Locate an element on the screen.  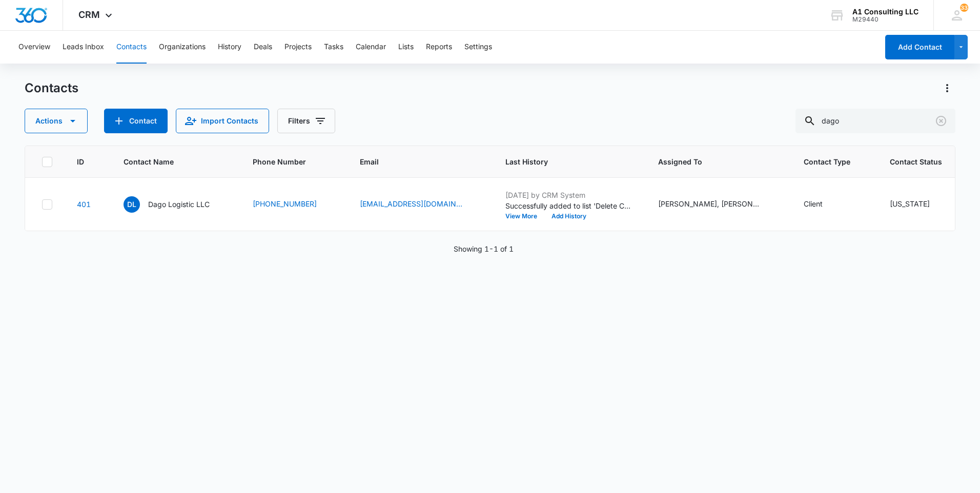
button: Reports is located at coordinates (439, 47).